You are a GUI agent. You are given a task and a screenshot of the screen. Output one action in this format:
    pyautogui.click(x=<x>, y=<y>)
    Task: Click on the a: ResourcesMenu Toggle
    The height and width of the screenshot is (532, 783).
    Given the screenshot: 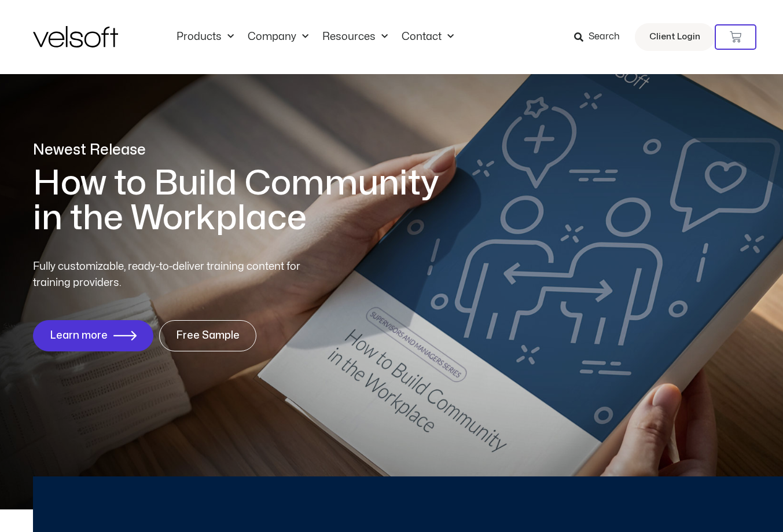 What is the action you would take?
    pyautogui.click(x=355, y=37)
    